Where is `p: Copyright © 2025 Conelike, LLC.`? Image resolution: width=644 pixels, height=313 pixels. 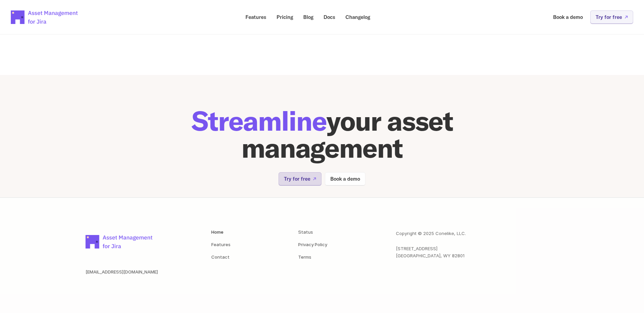 p: Copyright © 2025 Conelike, LLC. is located at coordinates (431, 233).